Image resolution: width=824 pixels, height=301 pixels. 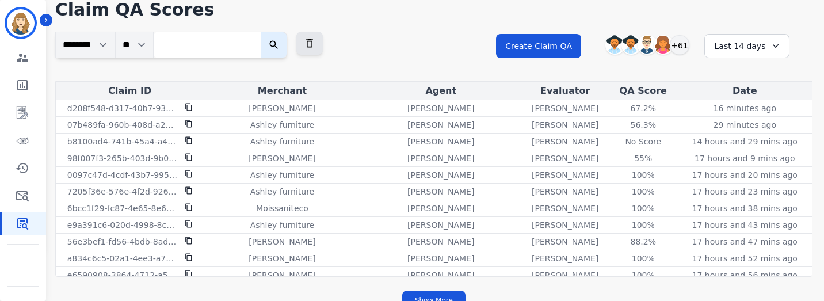 What do you see at coordinates (744, 108) in the screenshot?
I see `p: 16 minutes ago` at bounding box center [744, 108].